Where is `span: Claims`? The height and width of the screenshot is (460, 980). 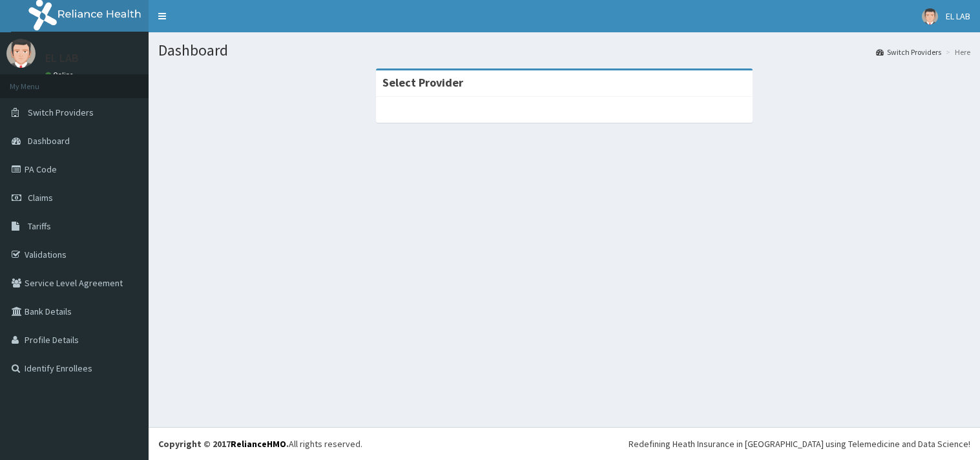
span: Claims is located at coordinates (40, 197).